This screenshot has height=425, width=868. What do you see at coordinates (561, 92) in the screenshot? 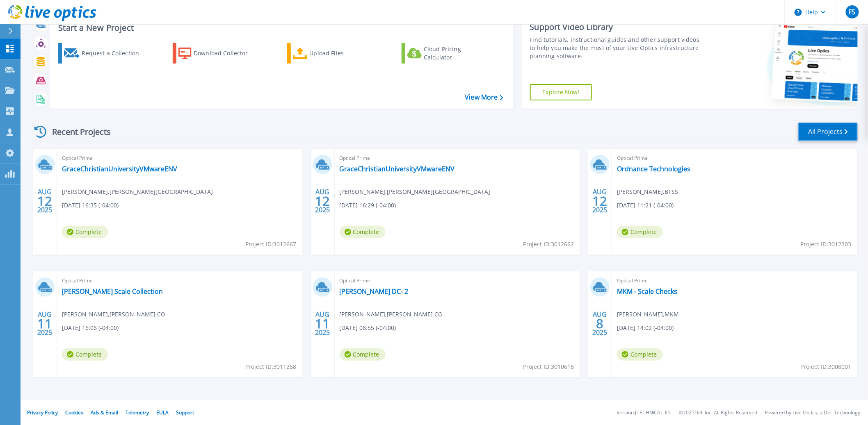
I see `a: Explore Now!` at bounding box center [561, 92].